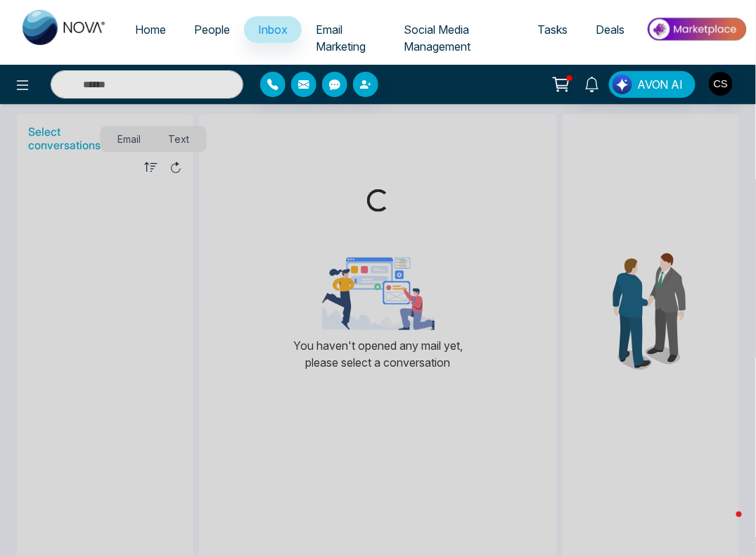 Image resolution: width=756 pixels, height=556 pixels. Describe the element at coordinates (64, 27) in the screenshot. I see `img: Nova CRM Logo` at that location.